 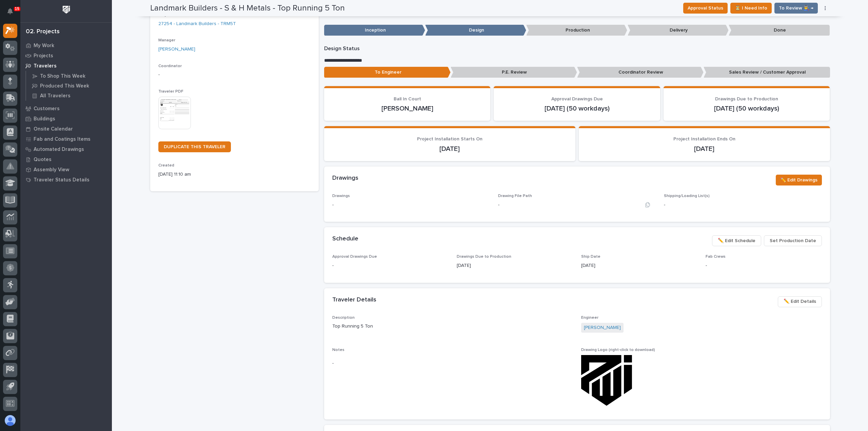 What do you see at coordinates (66, 149) in the screenshot?
I see `a: Automated Drawings` at bounding box center [66, 149].